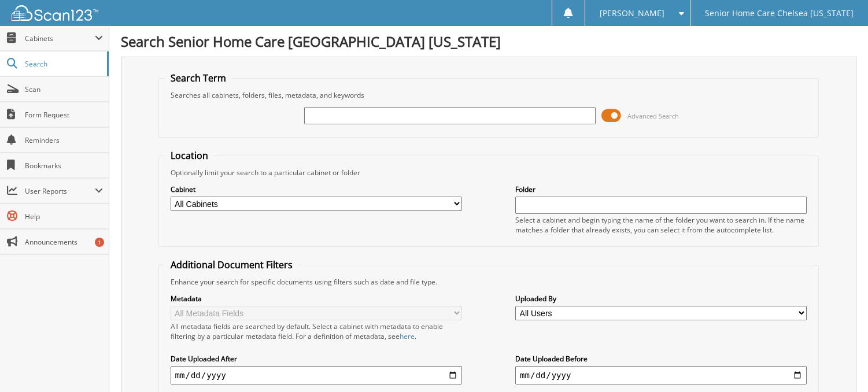 This screenshot has width=868, height=392. What do you see at coordinates (64, 114) in the screenshot?
I see `span: Form Request` at bounding box center [64, 114].